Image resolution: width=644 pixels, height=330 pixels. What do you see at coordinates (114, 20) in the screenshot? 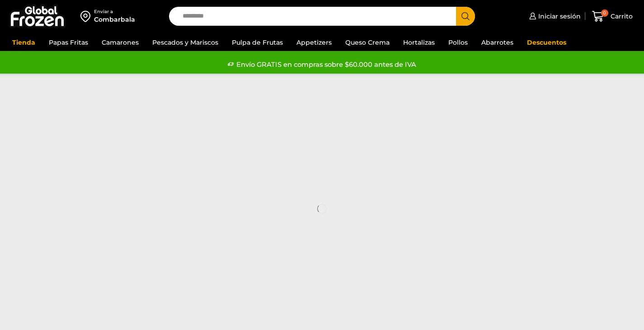
I see `div: Combarbala` at bounding box center [114, 20].